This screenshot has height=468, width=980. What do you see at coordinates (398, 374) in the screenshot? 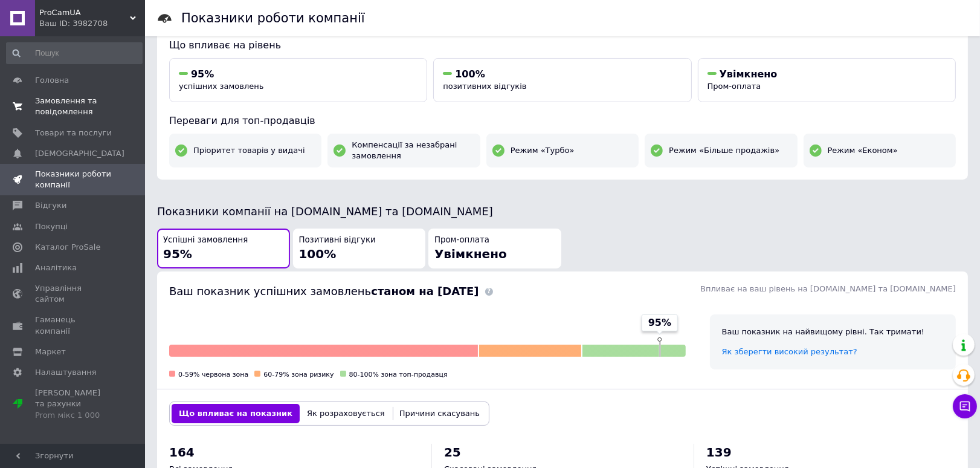
I see `span: 80-100% зона топ-продавця` at bounding box center [398, 374].